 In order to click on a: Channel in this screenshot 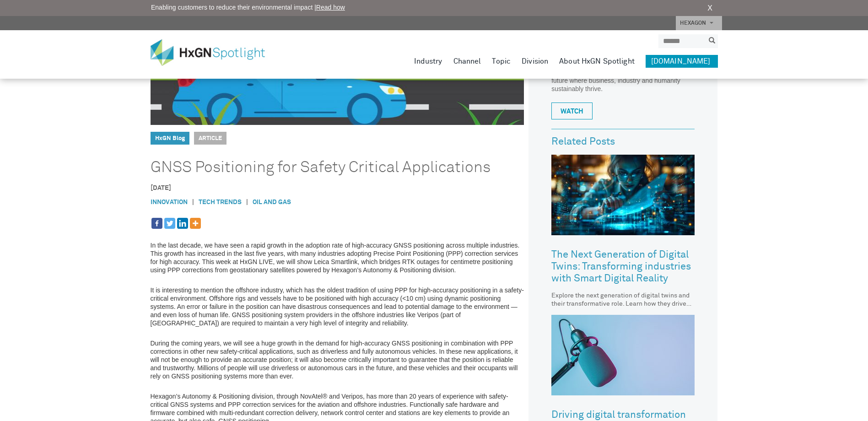, I will do `click(467, 61)`.